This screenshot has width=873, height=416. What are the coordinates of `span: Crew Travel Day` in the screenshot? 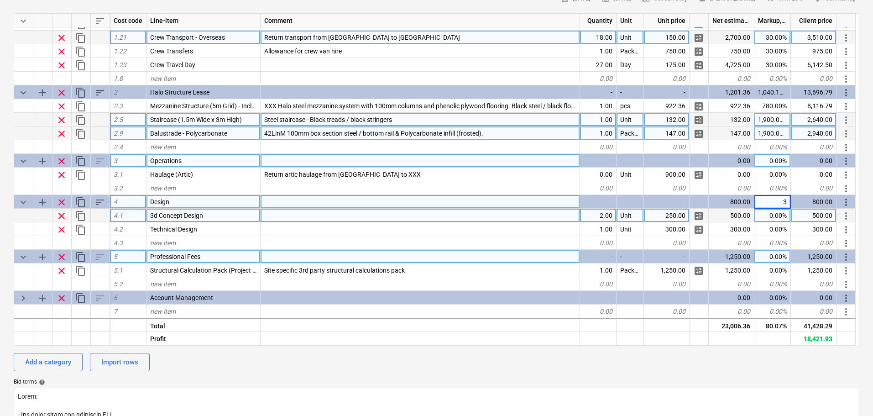 It's located at (172, 65).